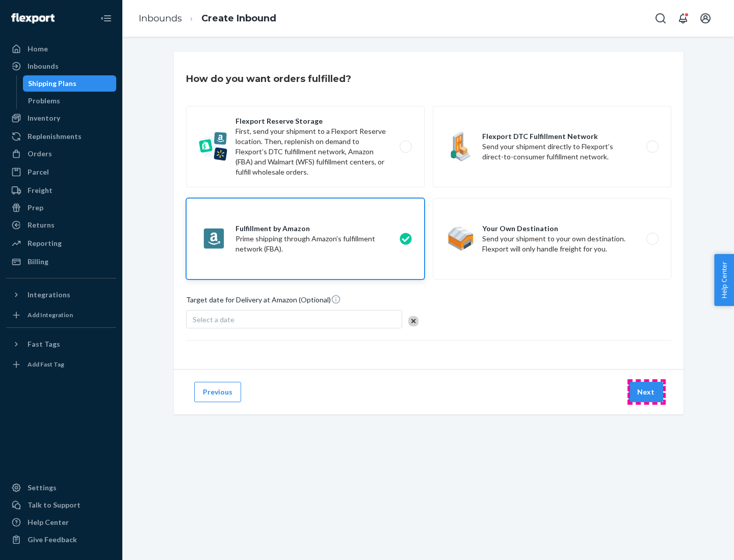  What do you see at coordinates (61, 261) in the screenshot?
I see `a: Billing` at bounding box center [61, 261].